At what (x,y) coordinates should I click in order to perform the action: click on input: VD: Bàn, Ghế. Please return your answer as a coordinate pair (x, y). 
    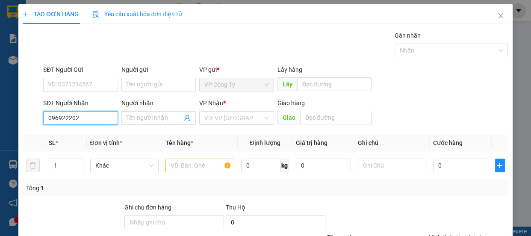
    Looking at the image, I should click on (200, 165).